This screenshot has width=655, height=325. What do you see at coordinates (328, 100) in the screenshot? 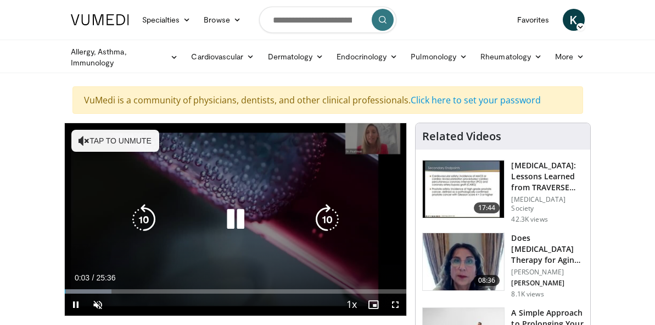
I see `div: VuMedi is a community of physicians, dentists, and other clinical professionals.` at bounding box center [328, 100].